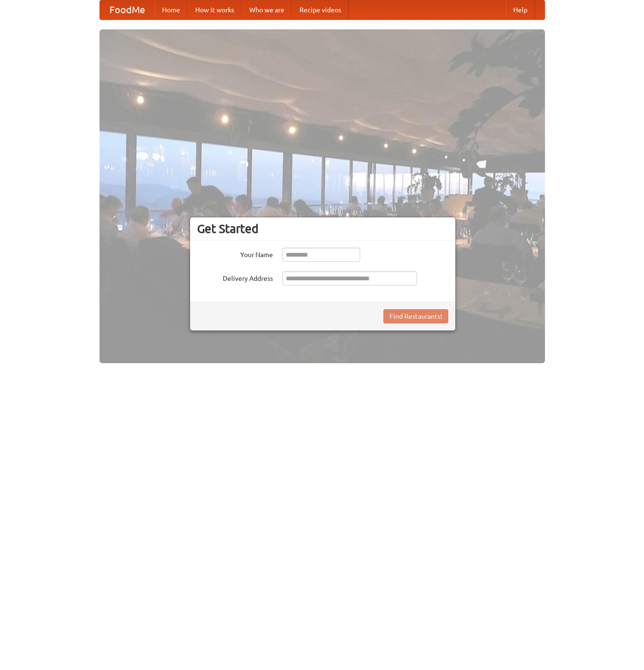 The height and width of the screenshot is (670, 644). I want to click on label: Delivery Address, so click(235, 277).